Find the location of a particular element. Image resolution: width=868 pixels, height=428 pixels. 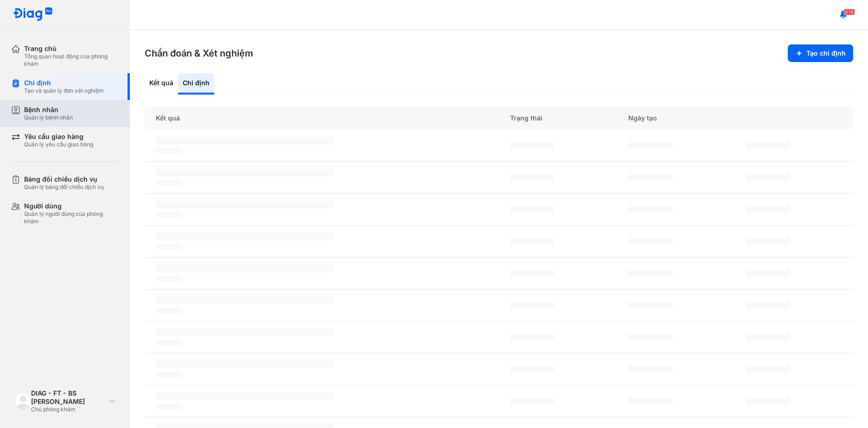

div: Bảng đối chiếu dịch vụ is located at coordinates (64, 179).